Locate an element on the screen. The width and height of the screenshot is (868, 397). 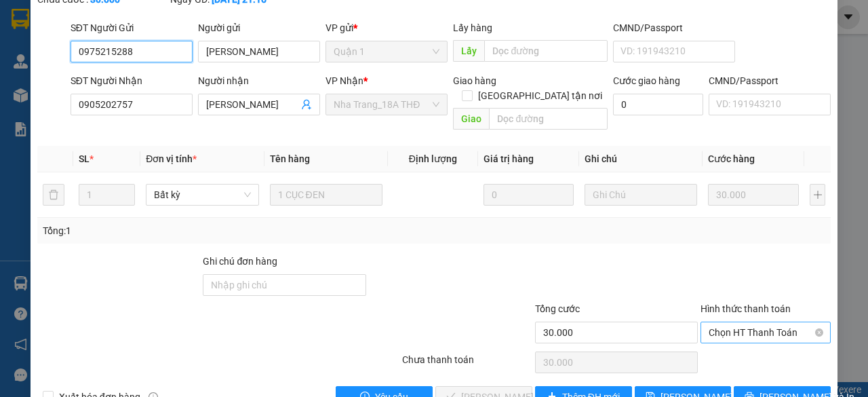
span: SL is located at coordinates (84, 158).